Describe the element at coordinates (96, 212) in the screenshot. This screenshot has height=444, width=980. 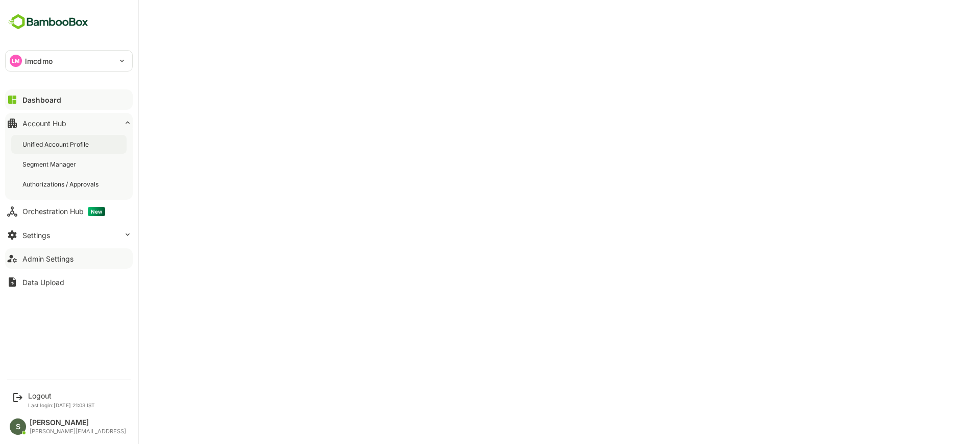
I see `span: New` at that location.